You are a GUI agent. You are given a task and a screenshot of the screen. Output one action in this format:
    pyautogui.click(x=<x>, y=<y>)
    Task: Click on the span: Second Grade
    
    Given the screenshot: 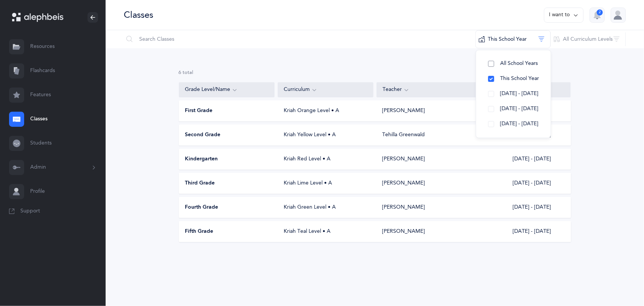 What is the action you would take?
    pyautogui.click(x=203, y=135)
    